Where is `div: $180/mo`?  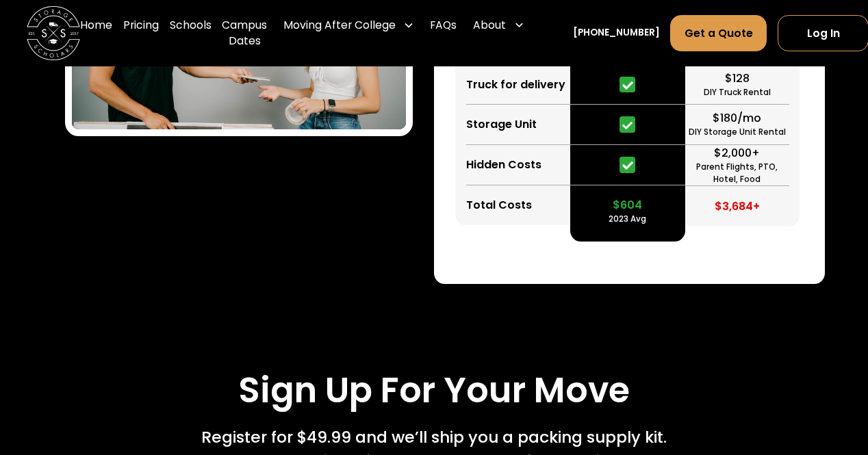
div: $180/mo is located at coordinates (736, 119).